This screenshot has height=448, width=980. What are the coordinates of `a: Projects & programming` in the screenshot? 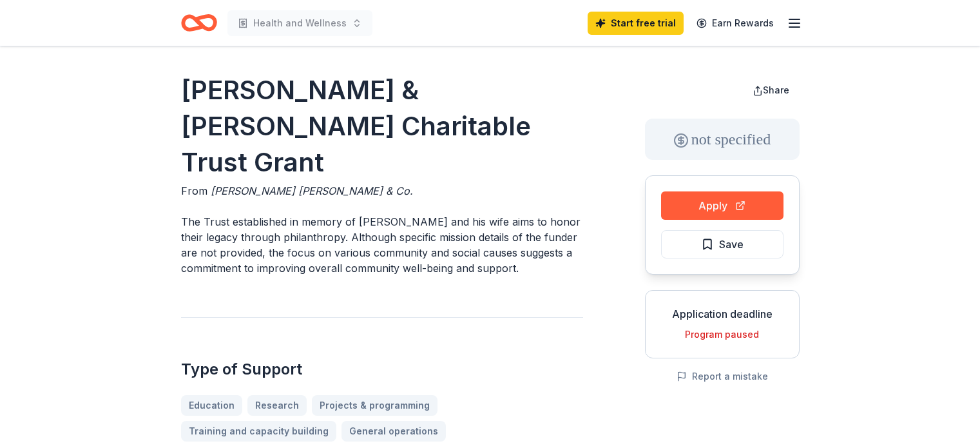 It's located at (375, 405).